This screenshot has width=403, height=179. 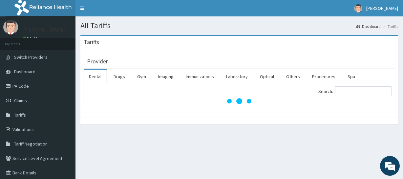 What do you see at coordinates (95, 77) in the screenshot?
I see `a: Dental` at bounding box center [95, 77].